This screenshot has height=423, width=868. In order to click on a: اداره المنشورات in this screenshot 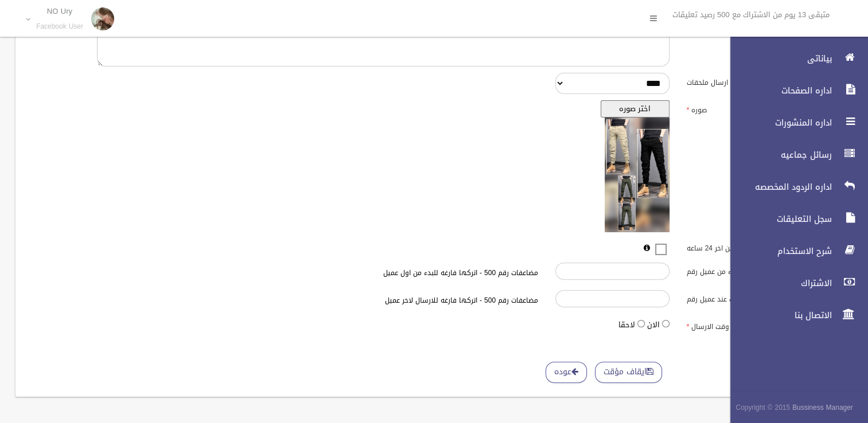, I will do `click(793, 122)`.